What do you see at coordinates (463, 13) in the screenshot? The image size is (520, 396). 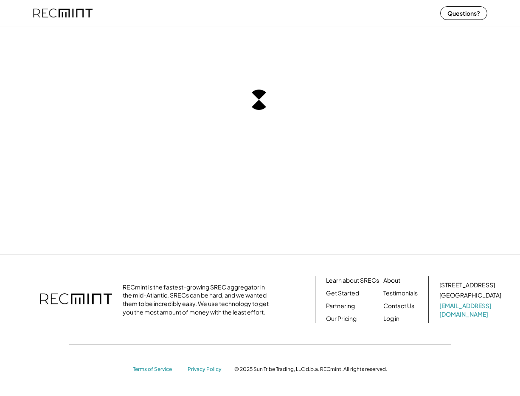 I see `button: Questions?` at bounding box center [463, 13].